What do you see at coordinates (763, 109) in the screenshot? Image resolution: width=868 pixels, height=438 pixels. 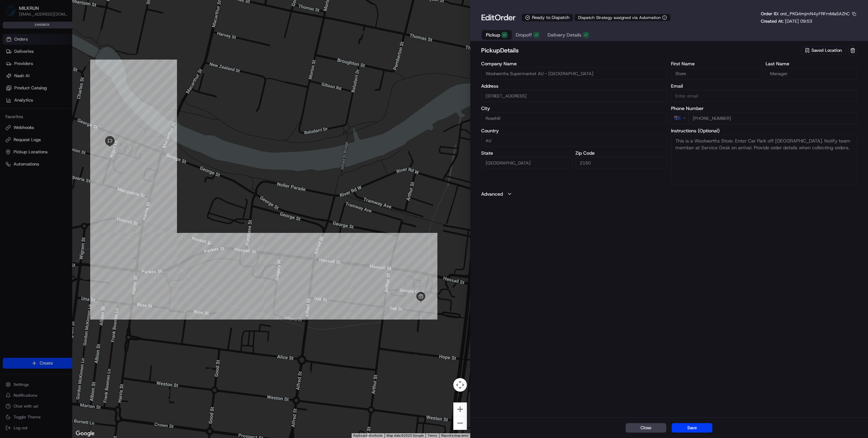 I see `label: Phone Number` at bounding box center [763, 109].